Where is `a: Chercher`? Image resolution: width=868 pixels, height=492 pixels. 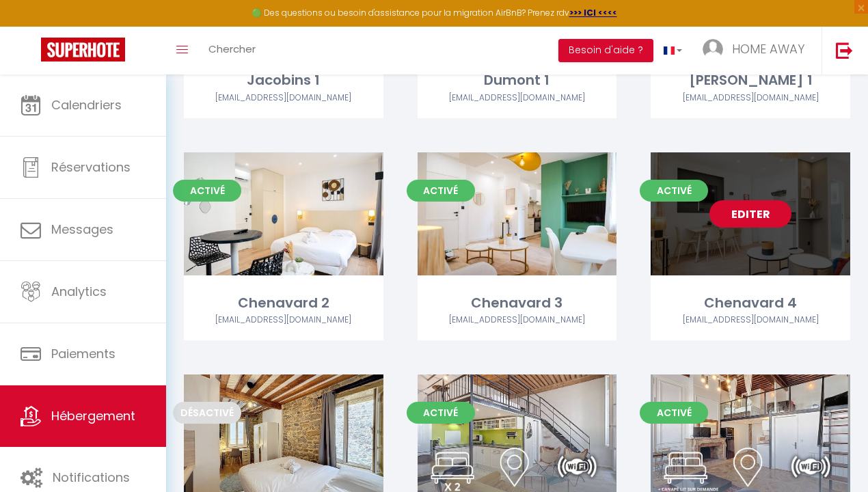
a: Chercher is located at coordinates (232, 51).